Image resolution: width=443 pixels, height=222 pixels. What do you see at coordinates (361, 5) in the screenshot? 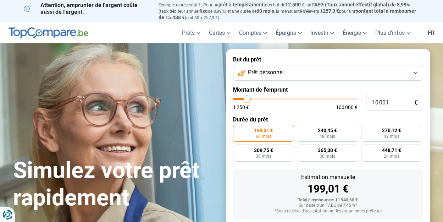
I see `span: TAEG (Taux annuel effectif global) de 8,99%` at bounding box center [361, 5].